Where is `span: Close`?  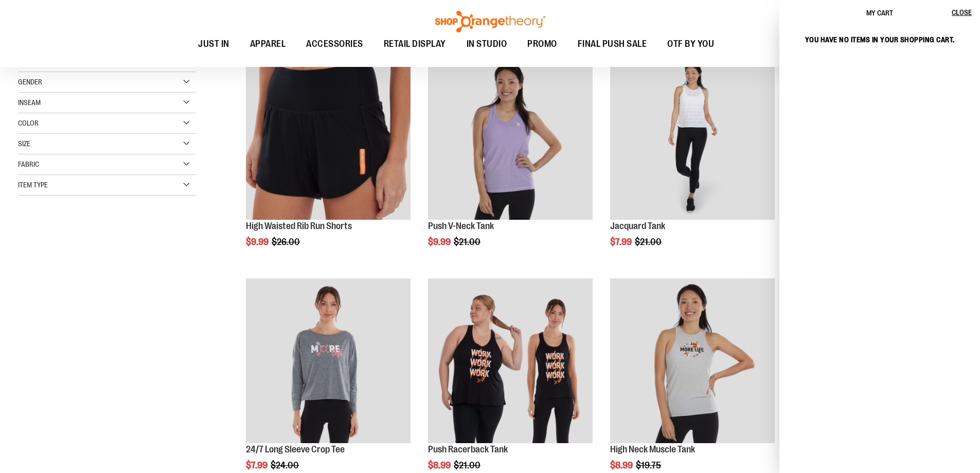
span: Close is located at coordinates (961, 12).